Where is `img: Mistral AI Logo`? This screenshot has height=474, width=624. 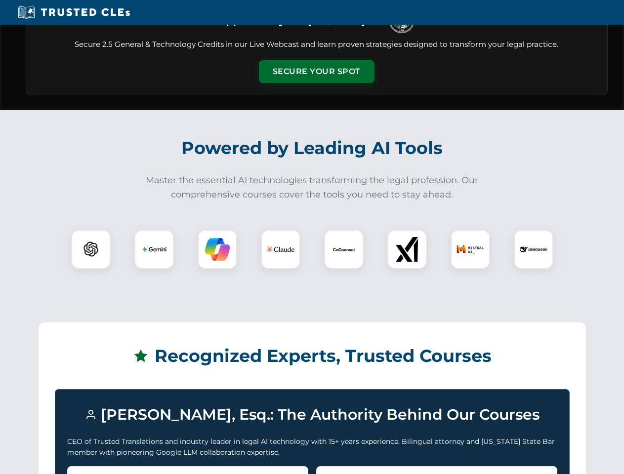
img: Mistral AI Logo is located at coordinates (470, 250).